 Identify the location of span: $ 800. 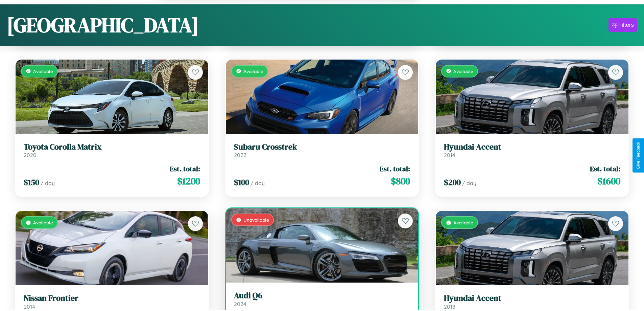
(401, 181).